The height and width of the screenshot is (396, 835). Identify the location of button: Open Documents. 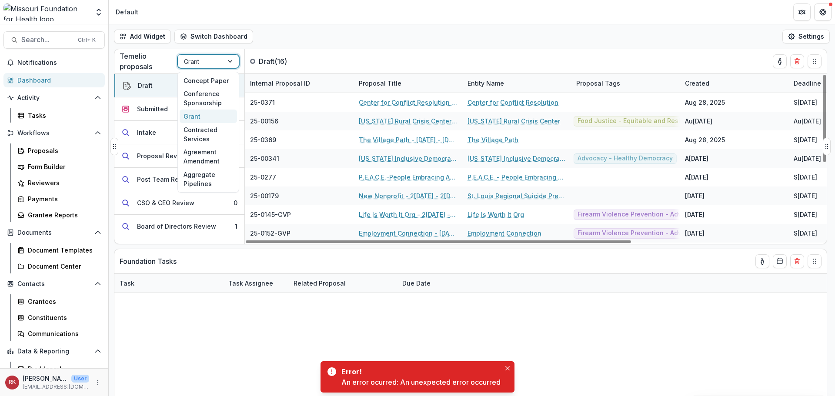
(54, 233).